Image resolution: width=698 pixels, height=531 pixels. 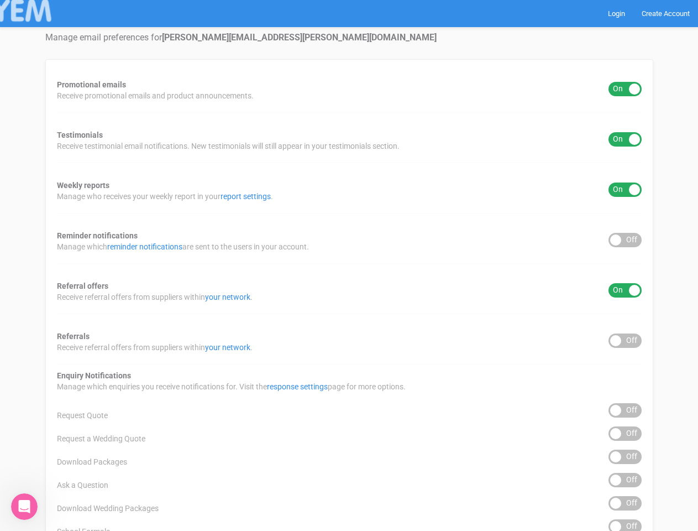 What do you see at coordinates (83, 185) in the screenshot?
I see `strong: Weekly reports` at bounding box center [83, 185].